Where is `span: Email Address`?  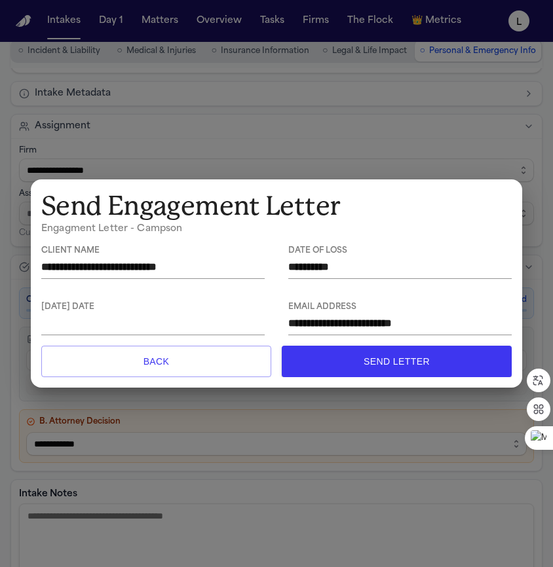
span: Email Address is located at coordinates (399, 307).